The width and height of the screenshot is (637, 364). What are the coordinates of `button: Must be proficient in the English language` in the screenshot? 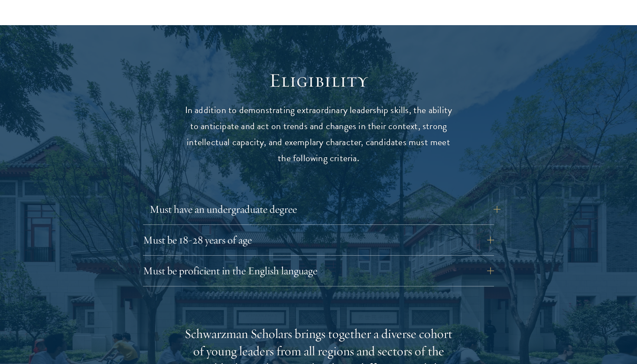 It's located at (319, 271).